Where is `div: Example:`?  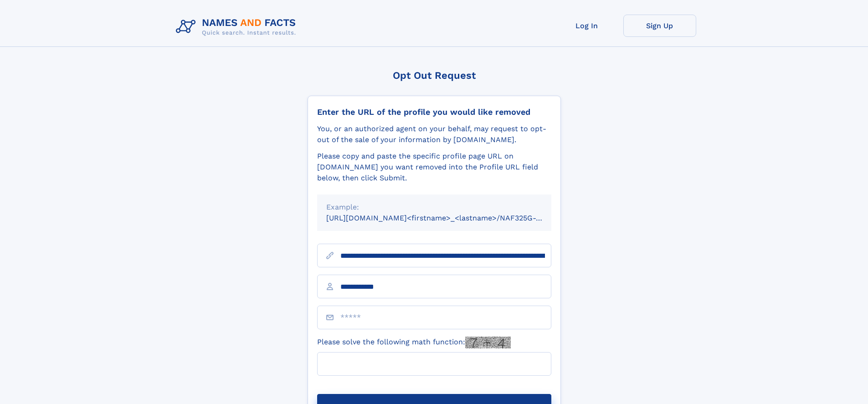 div: Example: is located at coordinates (434, 207).